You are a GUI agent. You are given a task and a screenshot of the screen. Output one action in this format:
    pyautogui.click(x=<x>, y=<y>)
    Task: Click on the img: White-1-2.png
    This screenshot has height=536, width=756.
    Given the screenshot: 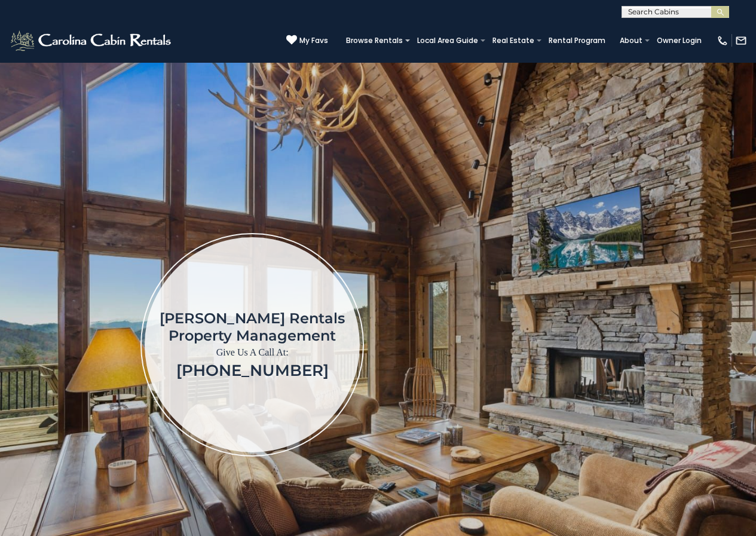 What is the action you would take?
    pyautogui.click(x=92, y=41)
    